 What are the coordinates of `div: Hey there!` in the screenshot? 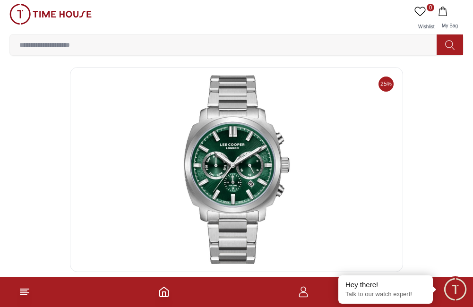 It's located at (386, 285).